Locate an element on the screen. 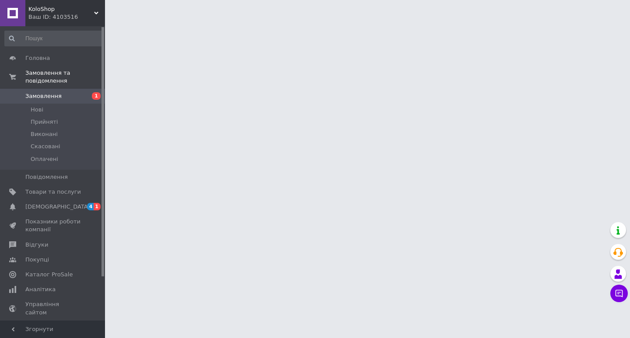 The width and height of the screenshot is (630, 338). span: Прийняті is located at coordinates (44, 122).